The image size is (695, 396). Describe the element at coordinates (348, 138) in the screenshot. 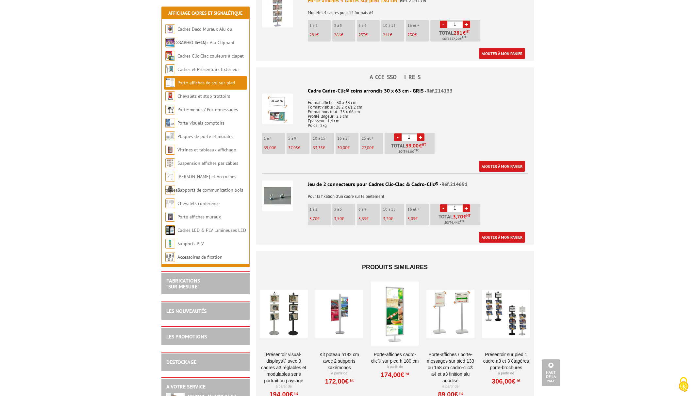

I see `p: 16 à 24` at that location.